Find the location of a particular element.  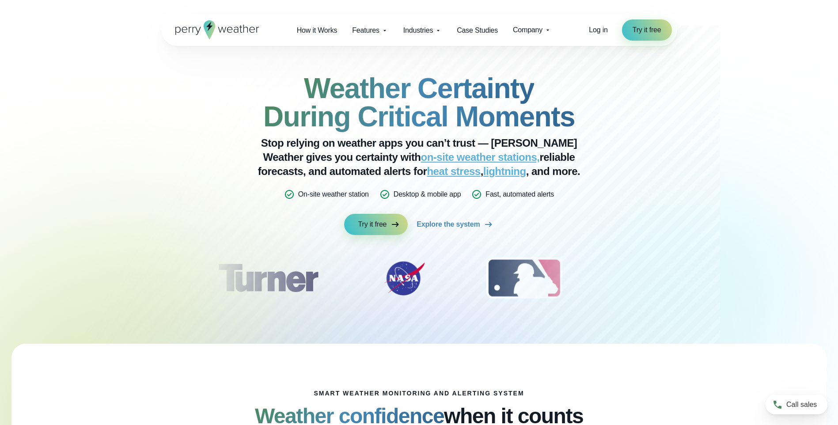

span: Features is located at coordinates (366, 30).